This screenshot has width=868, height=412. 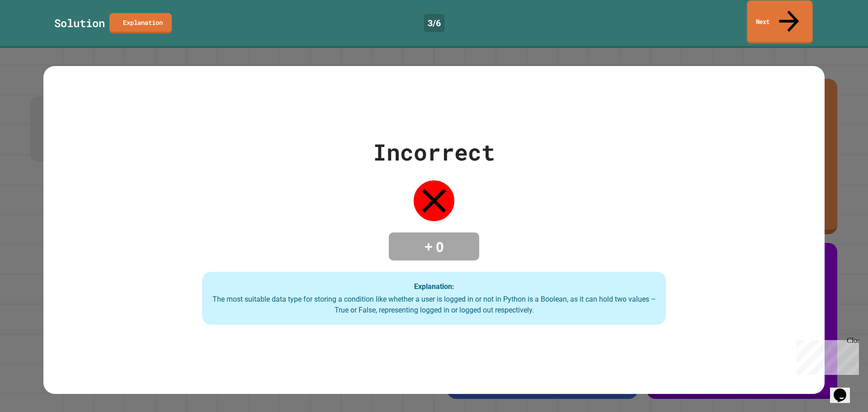 What do you see at coordinates (434, 23) in the screenshot?
I see `div: 3 / 6` at bounding box center [434, 23].